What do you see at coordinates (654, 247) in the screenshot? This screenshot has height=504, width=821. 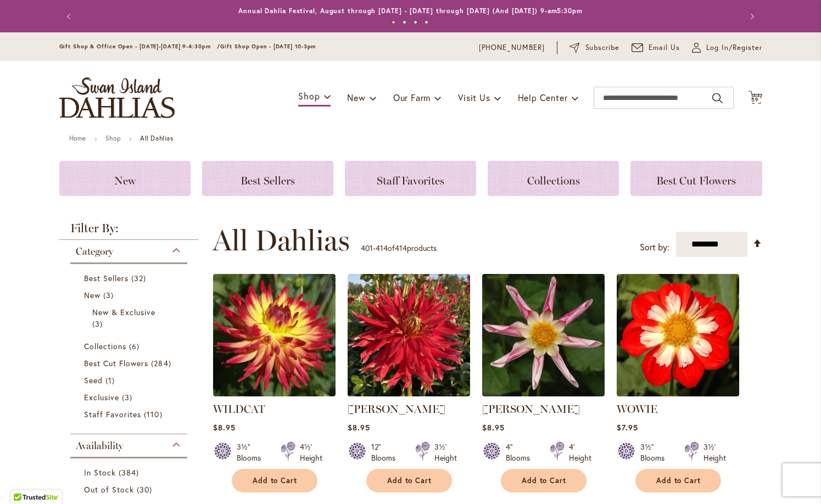 I see `label: Sort by:` at bounding box center [654, 247].